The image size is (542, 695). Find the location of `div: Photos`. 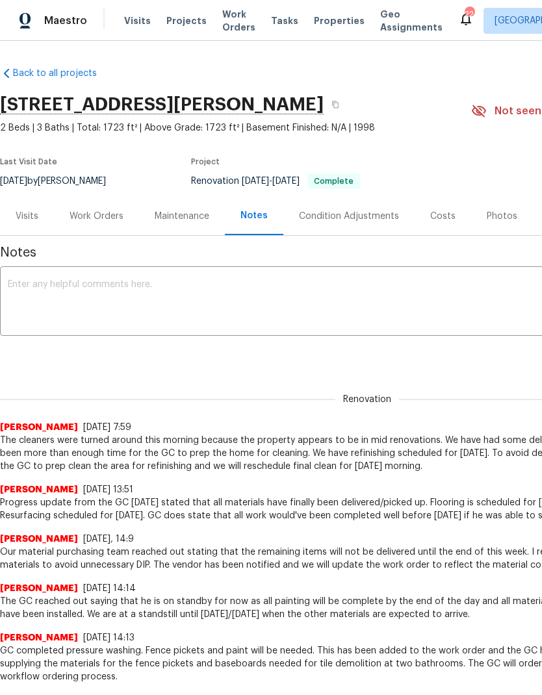

div: Photos is located at coordinates (502, 216).